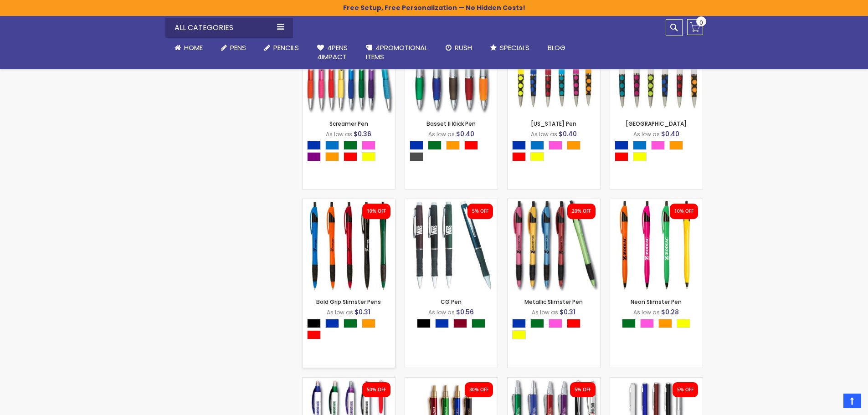 The height and width of the screenshot is (415, 868). What do you see at coordinates (670, 312) in the screenshot?
I see `span: $0.28` at bounding box center [670, 312].